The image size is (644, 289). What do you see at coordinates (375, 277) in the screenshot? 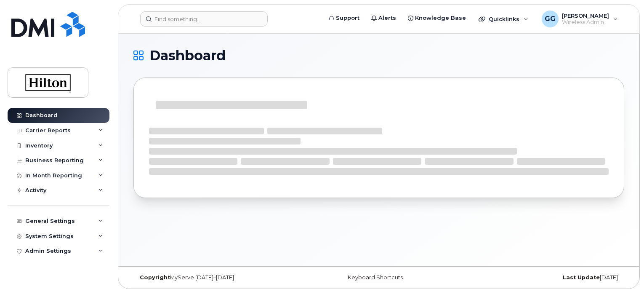
I see `a: Keyboard Shortcuts` at bounding box center [375, 277].